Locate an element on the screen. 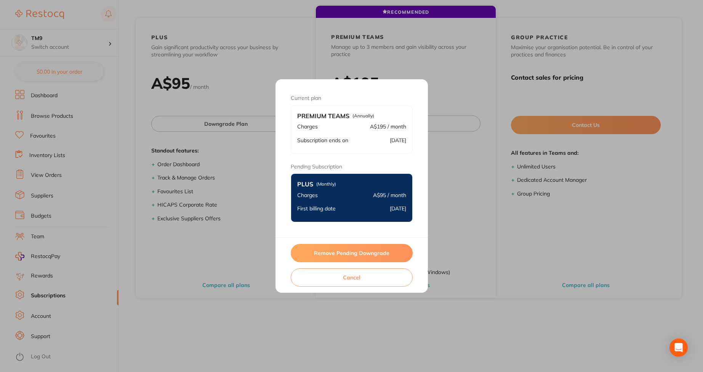 The width and height of the screenshot is (703, 372). p: A$195 / month is located at coordinates (388, 127).